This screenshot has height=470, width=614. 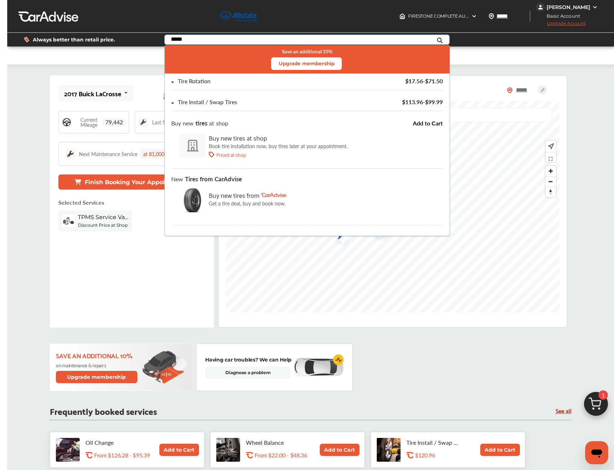 I want to click on span: Reset bearing to north, so click(x=550, y=192).